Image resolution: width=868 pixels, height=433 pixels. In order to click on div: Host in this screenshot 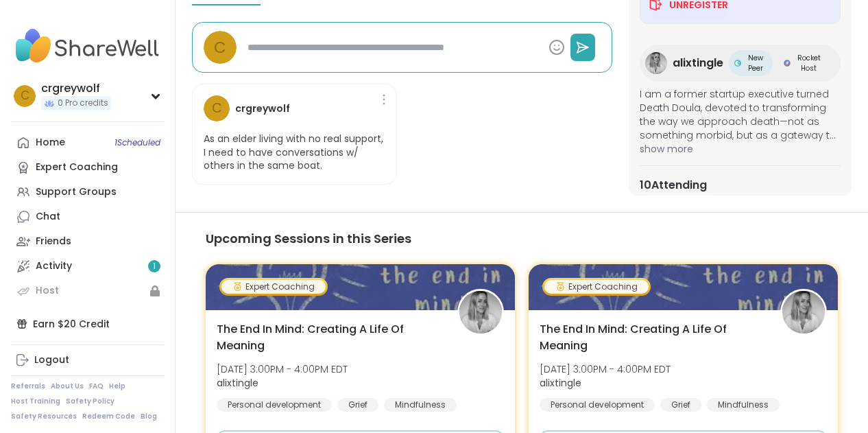, I will do `click(48, 291)`.